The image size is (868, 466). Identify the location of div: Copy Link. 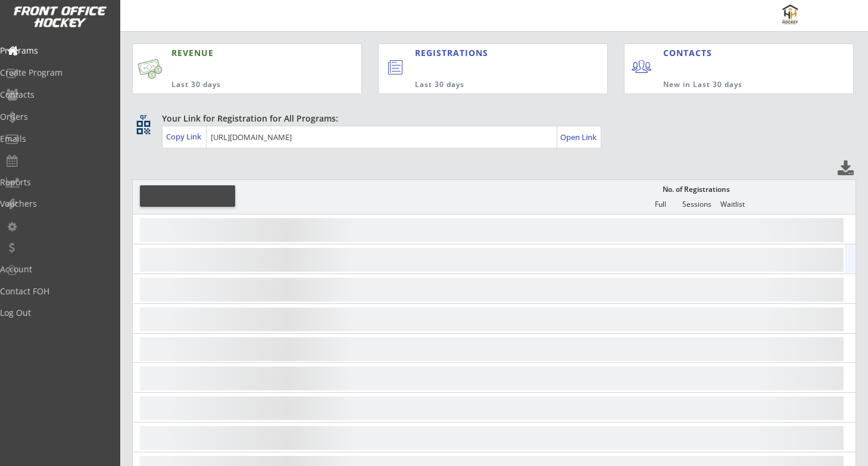
(184, 137).